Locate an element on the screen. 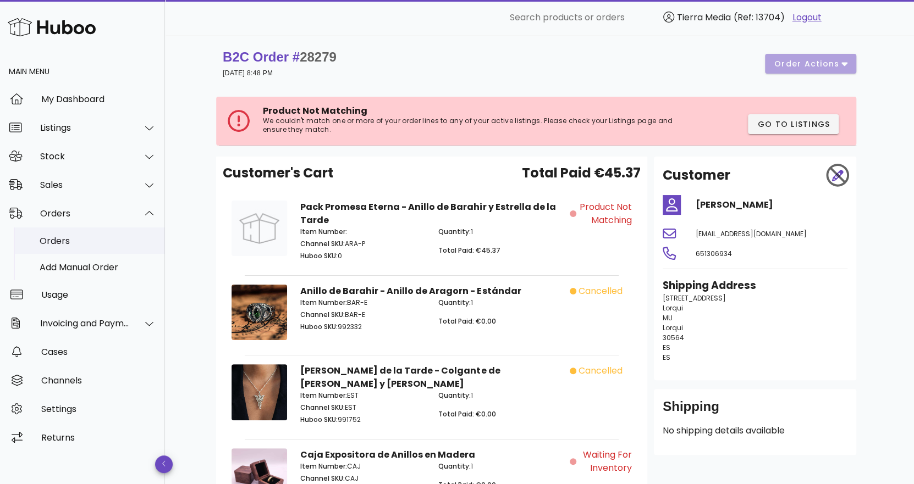 The width and height of the screenshot is (914, 484). p: No shipping details available is located at coordinates (755, 431).